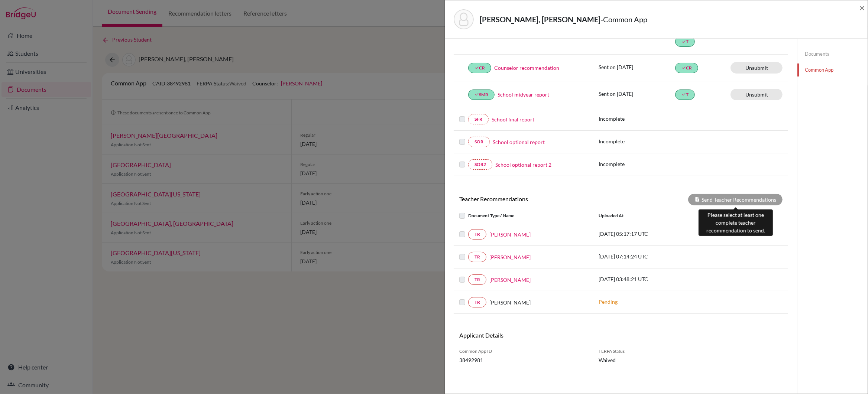  Describe the element at coordinates (862, 8) in the screenshot. I see `button: Close` at that location.